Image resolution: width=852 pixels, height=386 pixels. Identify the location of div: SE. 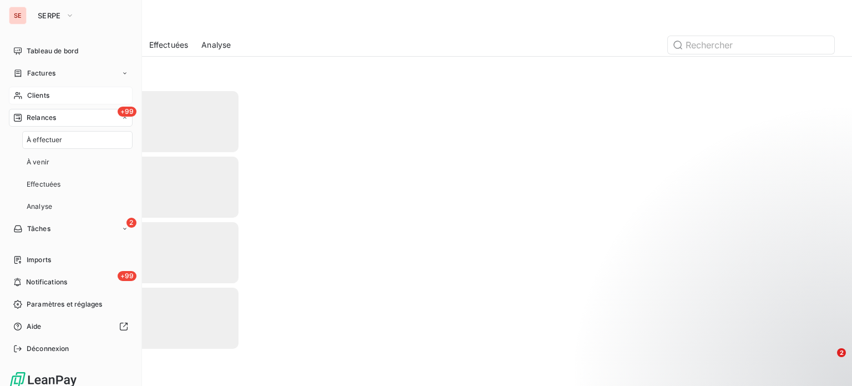
(18, 16).